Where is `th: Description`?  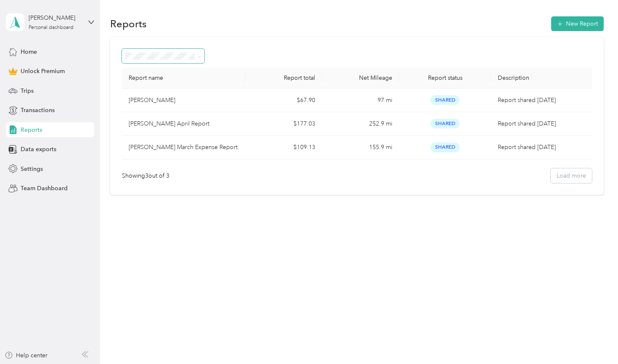 th: Description is located at coordinates (543, 78).